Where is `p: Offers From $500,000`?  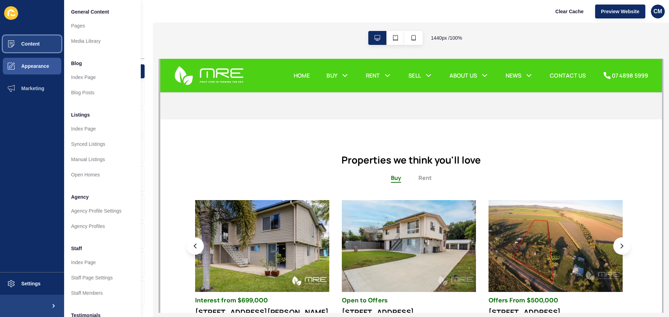
p: Offers From $500,000 is located at coordinates (363, 242).